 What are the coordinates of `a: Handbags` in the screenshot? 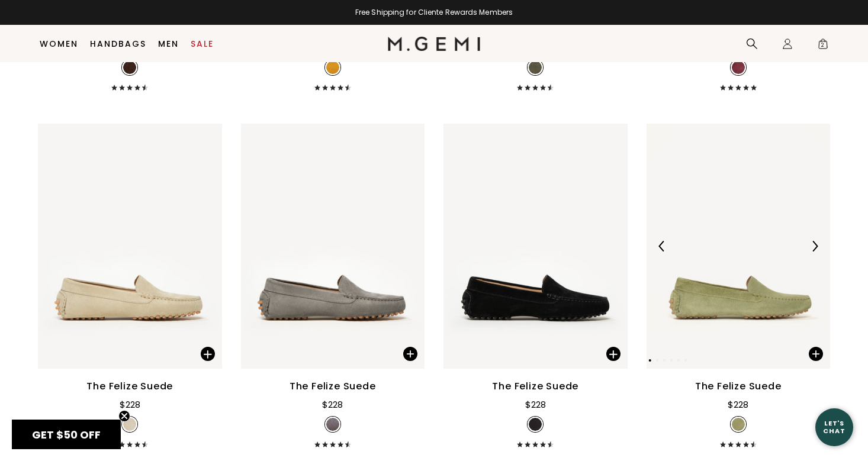 It's located at (118, 44).